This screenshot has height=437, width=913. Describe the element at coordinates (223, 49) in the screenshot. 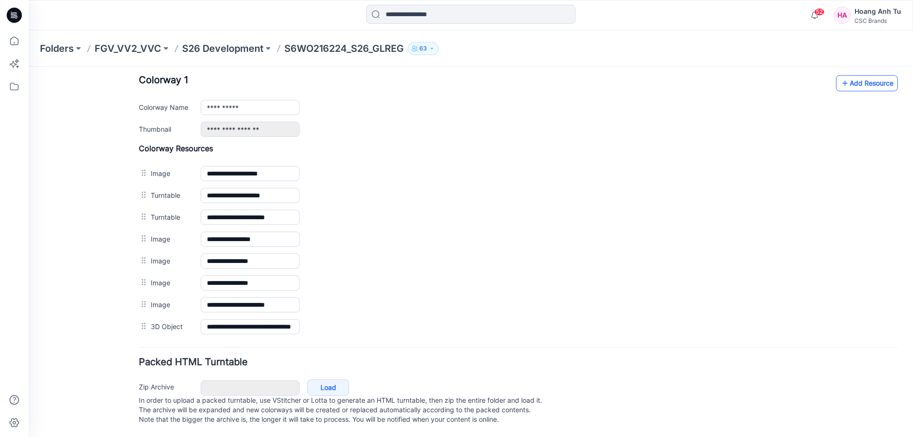

I see `p: S26 Development` at that location.